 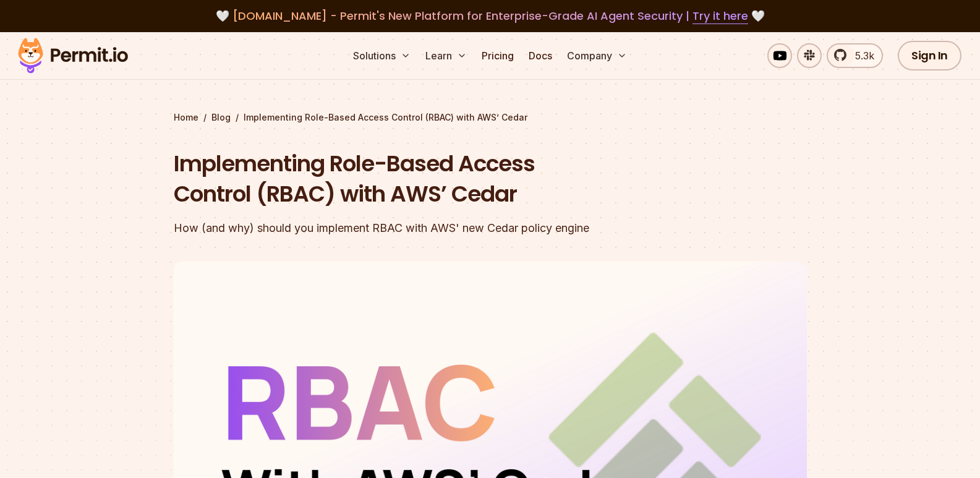 I want to click on span: 5.3k, so click(x=861, y=56).